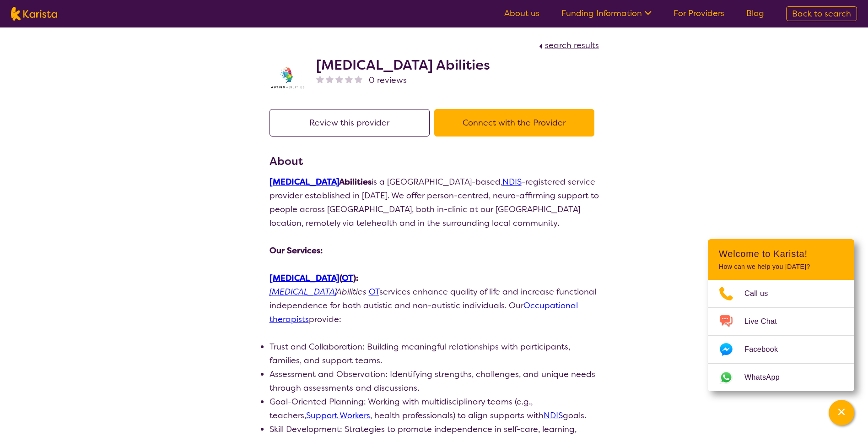  What do you see at coordinates (434, 161) in the screenshot?
I see `h3: About` at bounding box center [434, 161].